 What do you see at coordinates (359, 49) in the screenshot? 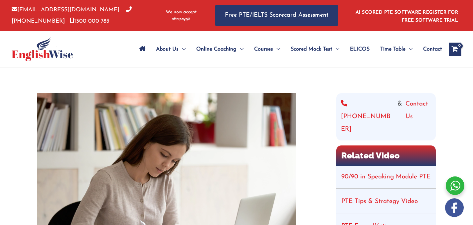
I see `a: ELICOS` at bounding box center [359, 49].